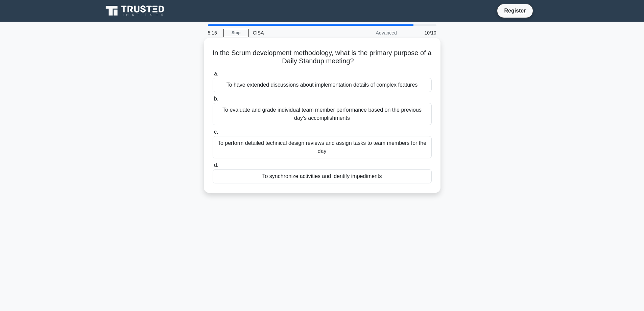 The height and width of the screenshot is (311, 644). I want to click on a: Register, so click(515, 11).